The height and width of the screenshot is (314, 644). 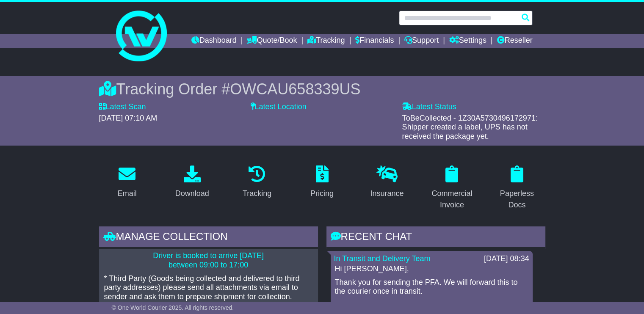 What do you see at coordinates (431, 287) in the screenshot?
I see `p: Thank you for sending the PFA. We will forward this to the courier once in transit.` at bounding box center [431, 287].